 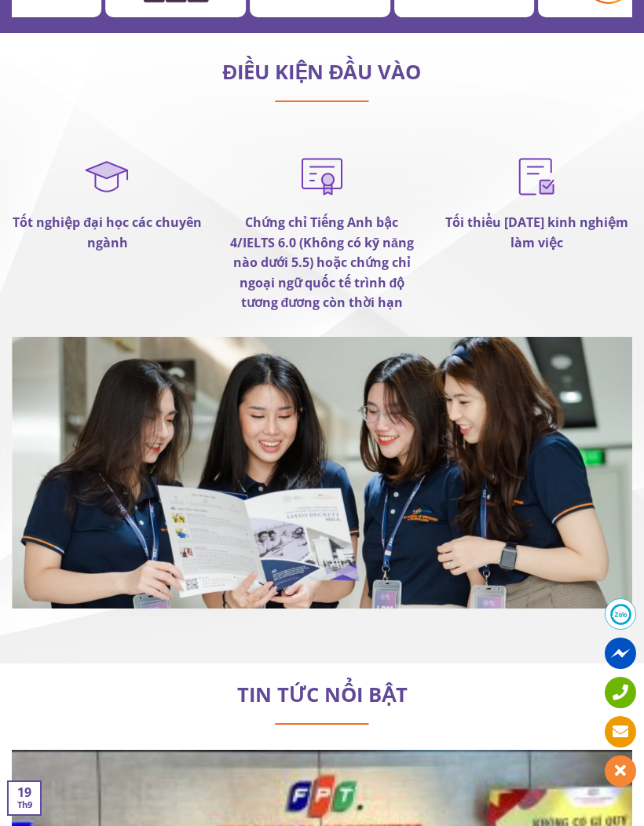 I want to click on strong: Chứng chỉ Tiếng Anh bậc 4/IELTS 6.0 (Không có kỹ năng nào dưới 5.5) hoặc chứng chỉ ngoại ngữ quốc..., so click(x=322, y=262).